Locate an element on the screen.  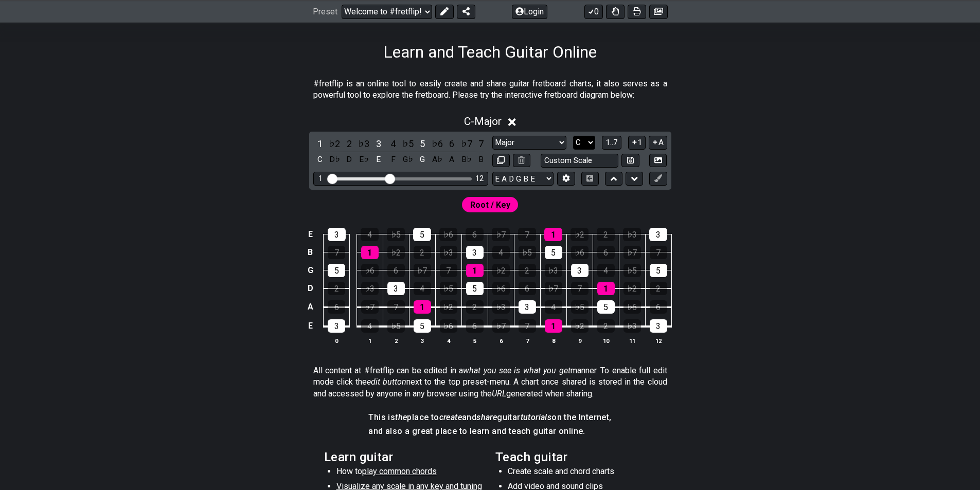
button: Create image is located at coordinates (659, 12).